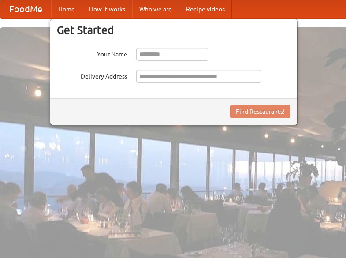 This screenshot has height=258, width=346. Describe the element at coordinates (205, 9) in the screenshot. I see `a: Recipe videos` at that location.